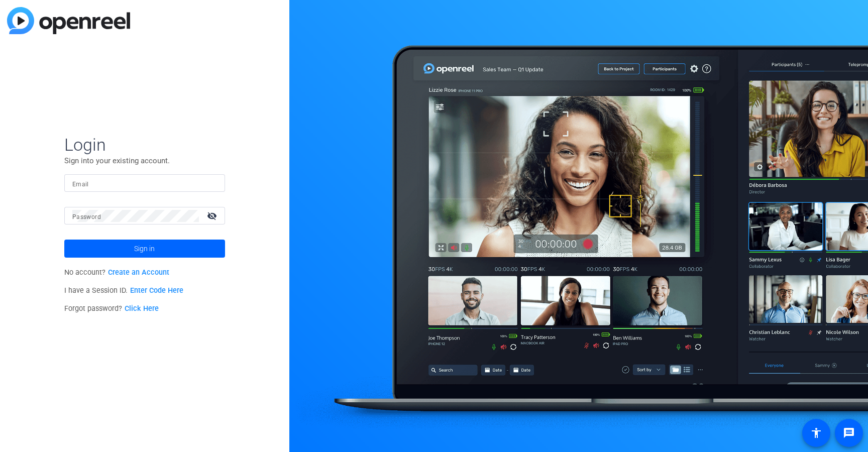 The image size is (868, 452). What do you see at coordinates (116, 272) in the screenshot?
I see `span: No account?` at bounding box center [116, 272].